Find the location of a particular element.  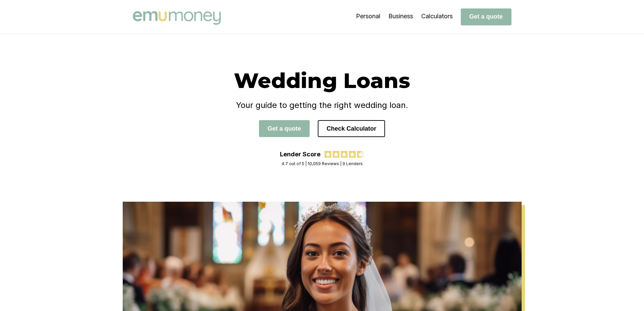

h1: Wedding Loans is located at coordinates (322, 80).